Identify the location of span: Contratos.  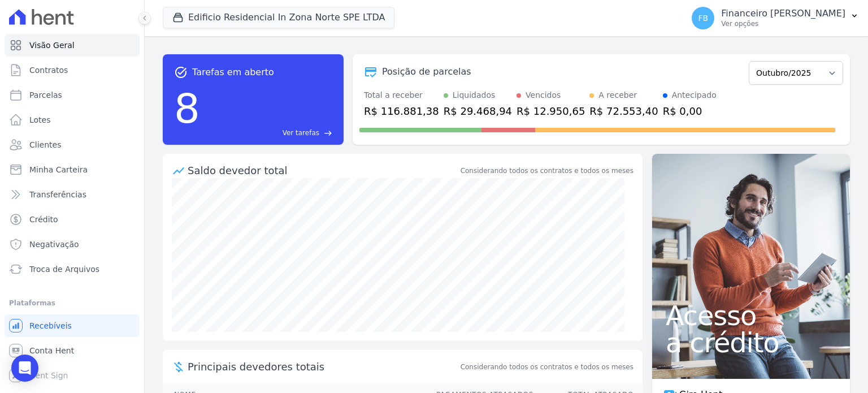
(48, 70).